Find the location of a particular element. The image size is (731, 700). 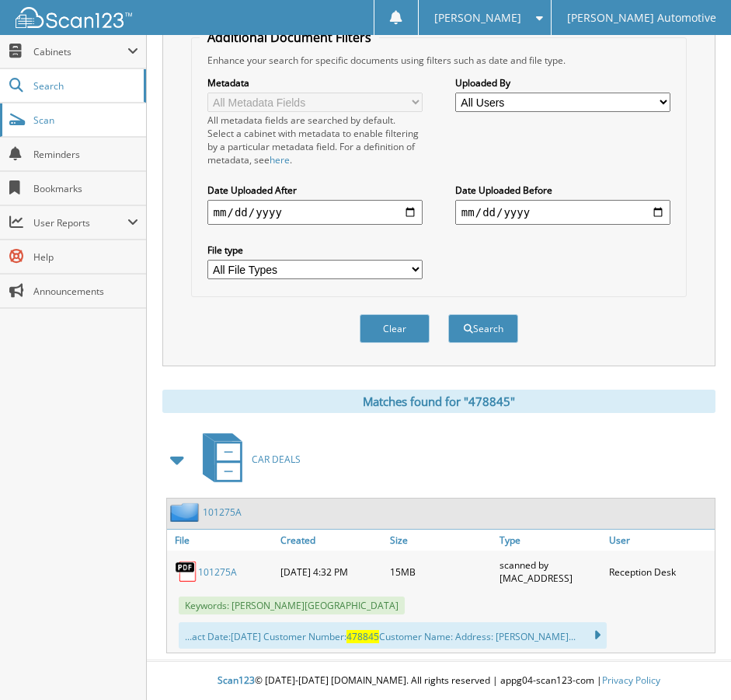

div: Chat Widget is located at coordinates (692, 662).